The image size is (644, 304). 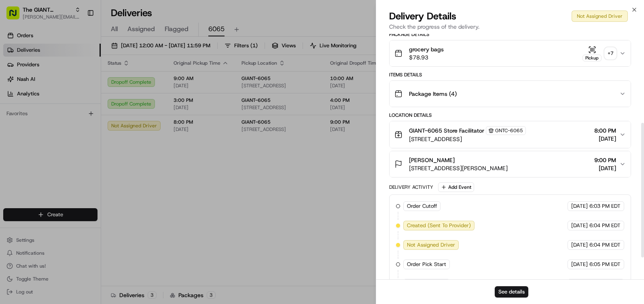 What do you see at coordinates (89, 140) in the screenshot?
I see `span: Pylon` at bounding box center [89, 140].